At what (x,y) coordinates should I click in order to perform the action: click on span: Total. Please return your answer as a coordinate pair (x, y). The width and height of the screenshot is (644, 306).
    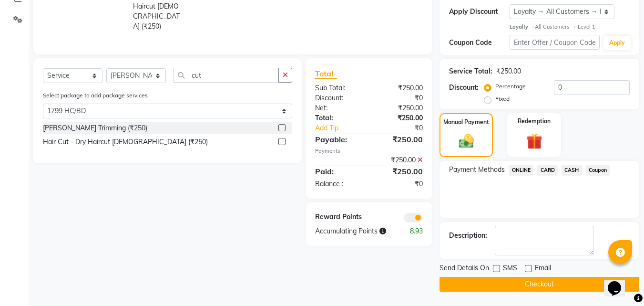
    Looking at the image, I should click on (326, 74).